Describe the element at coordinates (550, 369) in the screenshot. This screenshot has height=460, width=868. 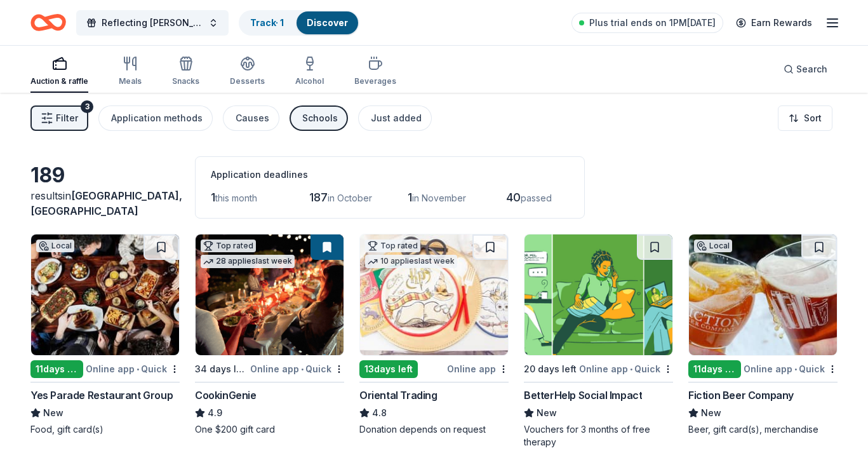
I see `div: 20 days left` at that location.